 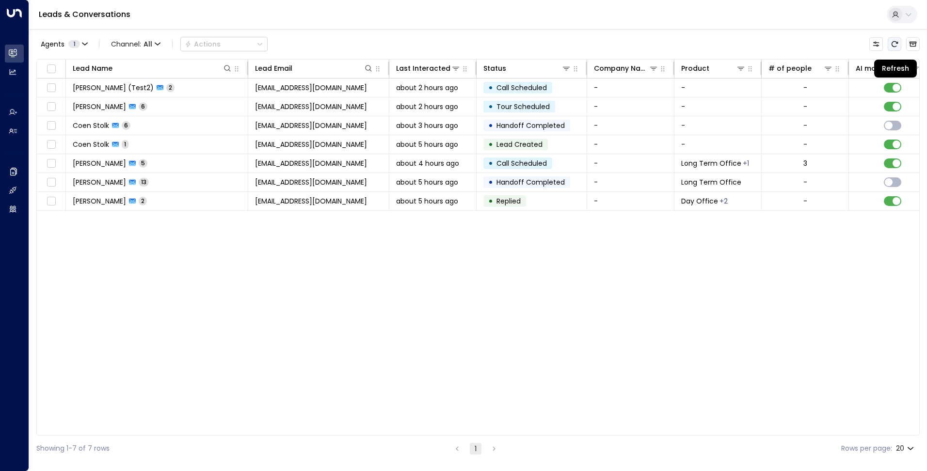 What do you see at coordinates (52, 44) in the screenshot?
I see `span: Agents` at bounding box center [52, 44].